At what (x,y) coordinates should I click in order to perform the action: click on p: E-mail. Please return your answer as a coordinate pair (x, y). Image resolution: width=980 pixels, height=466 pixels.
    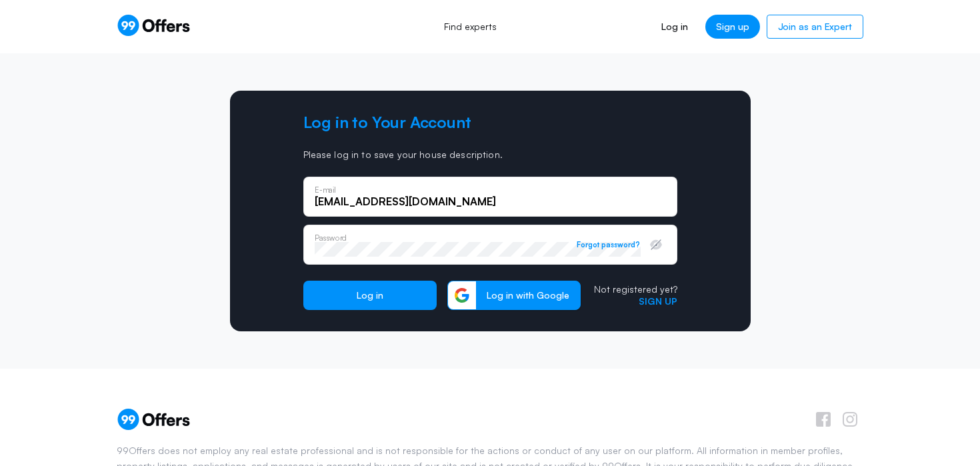
    Looking at the image, I should click on (325, 189).